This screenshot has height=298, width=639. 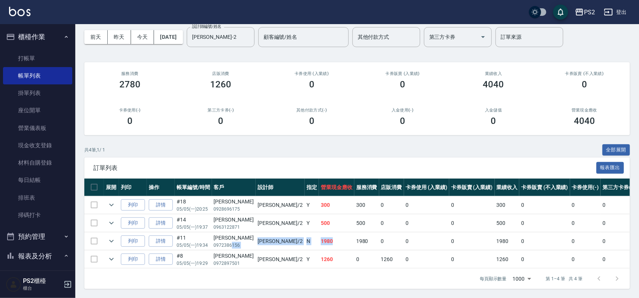 I want to click on a: 帳單列表, so click(x=38, y=76).